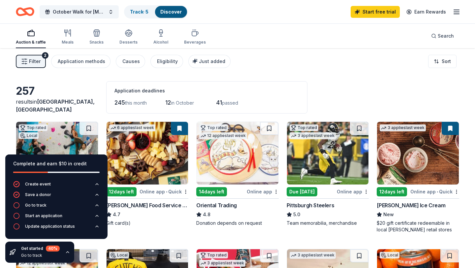 Image resolution: width=475 pixels, height=268 pixels. Describe the element at coordinates (426, 12) in the screenshot. I see `a: Earn Rewards` at that location.